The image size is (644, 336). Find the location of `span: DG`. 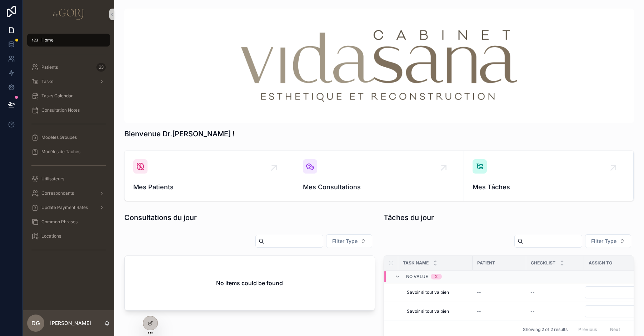

span: DG is located at coordinates (36, 323).